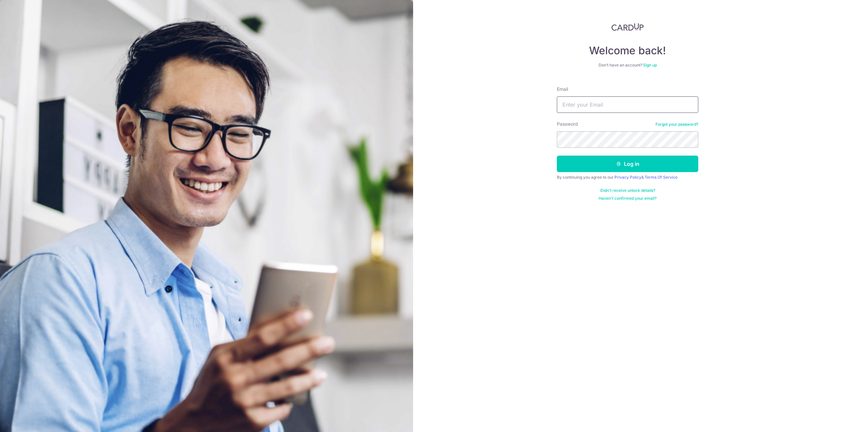  What do you see at coordinates (661, 177) in the screenshot?
I see `a: Terms Of Service` at bounding box center [661, 177].